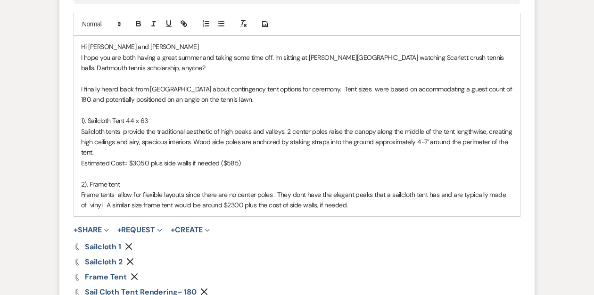 The height and width of the screenshot is (295, 594). What do you see at coordinates (104, 262) in the screenshot?
I see `a: Sailcloth 2` at bounding box center [104, 262].